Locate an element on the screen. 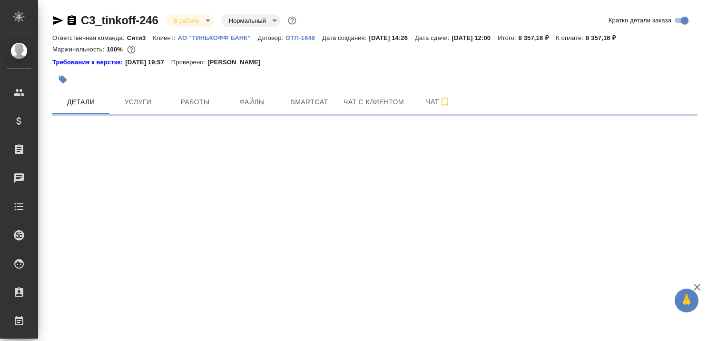 The image size is (708, 341). a: C3_tinkoff-246 is located at coordinates (119, 20).